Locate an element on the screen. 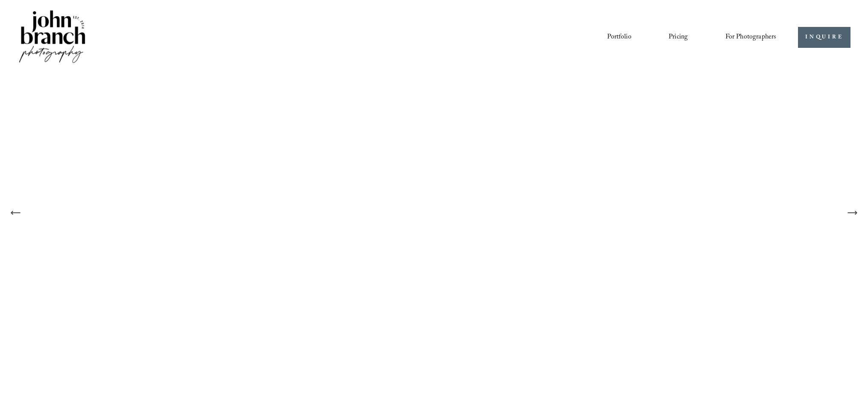  a: INQUIRE is located at coordinates (824, 37).